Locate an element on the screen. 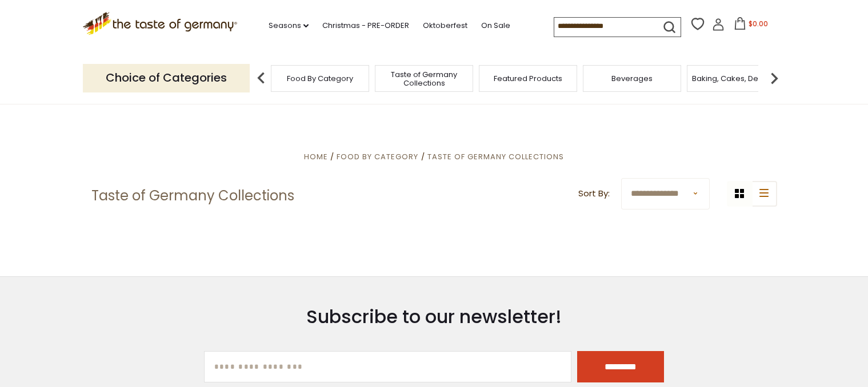 This screenshot has width=868, height=387. label: Sort By: is located at coordinates (594, 193).